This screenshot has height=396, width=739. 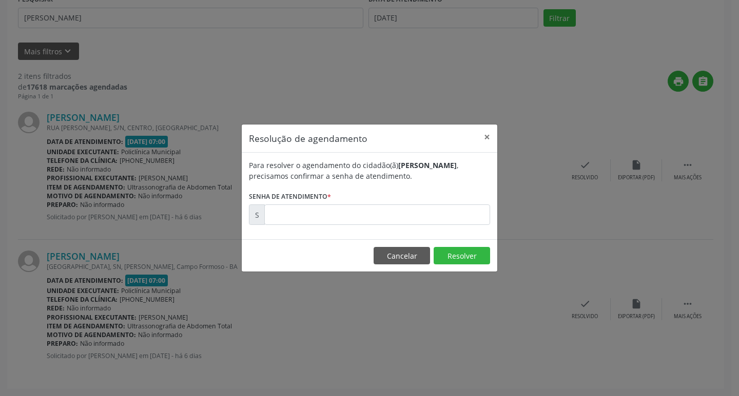 I want to click on label: Senha de atendimento, so click(x=290, y=196).